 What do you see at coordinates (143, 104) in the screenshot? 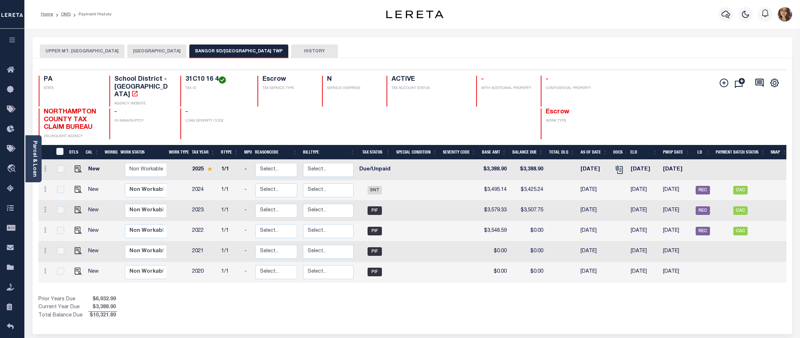
I see `p: AGENCY WEBSITE` at bounding box center [143, 104].